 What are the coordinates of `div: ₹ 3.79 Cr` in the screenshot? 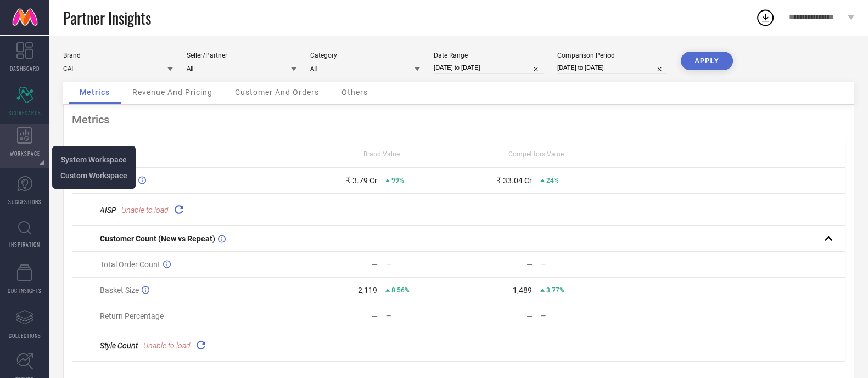 It's located at (361, 181).